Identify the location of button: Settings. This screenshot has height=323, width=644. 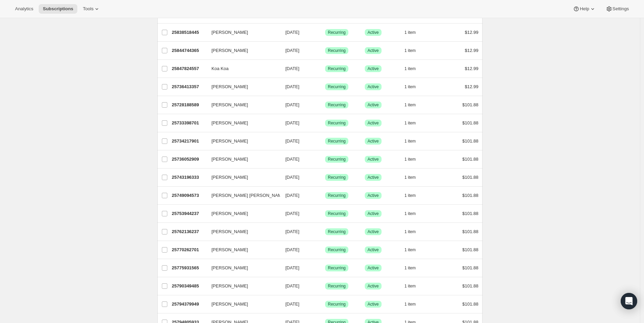
(617, 9).